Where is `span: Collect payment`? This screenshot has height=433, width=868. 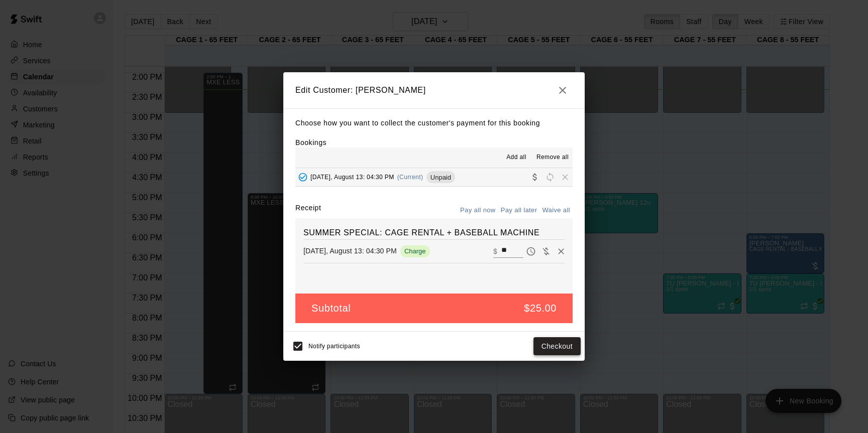
span: Collect payment is located at coordinates (535, 176).